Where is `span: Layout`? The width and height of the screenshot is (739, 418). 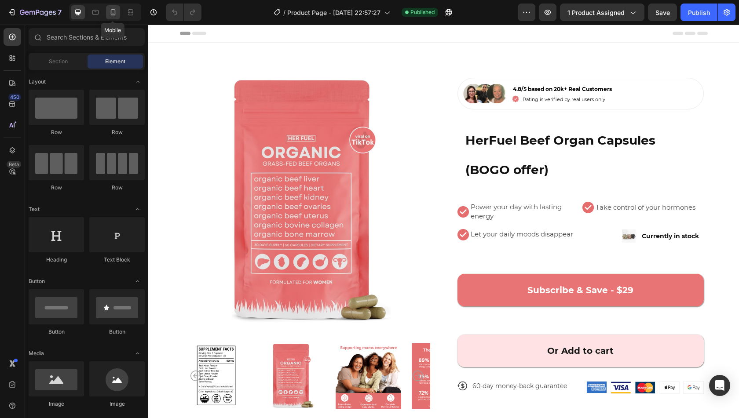 span: Layout is located at coordinates (37, 82).